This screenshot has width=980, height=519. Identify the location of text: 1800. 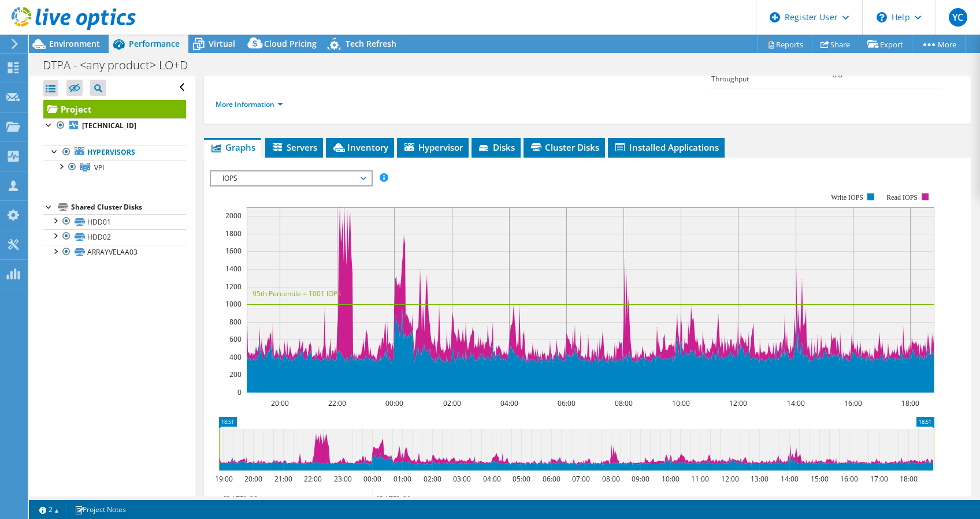
(234, 234).